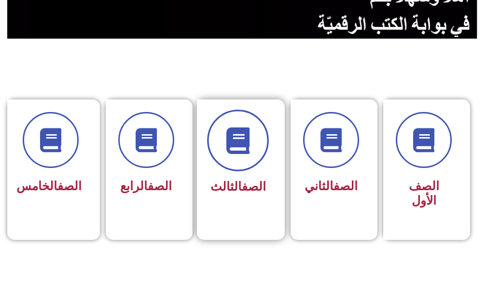 The height and width of the screenshot is (293, 487). Describe the element at coordinates (331, 186) in the screenshot. I see `span: الثاني` at that location.